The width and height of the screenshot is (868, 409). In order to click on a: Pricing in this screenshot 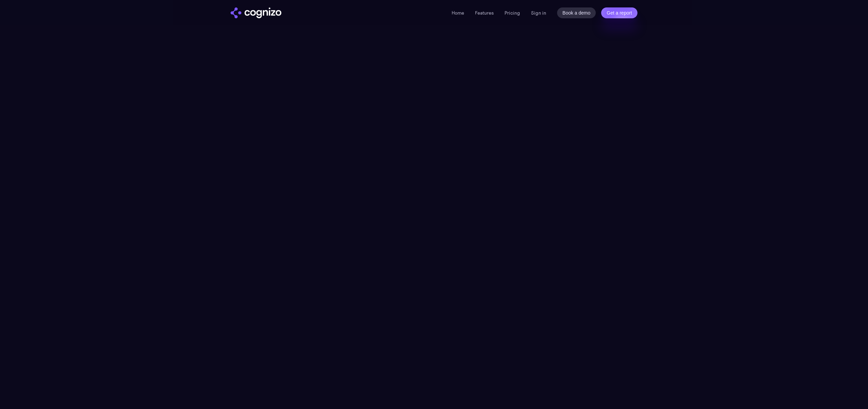, I will do `click(512, 13)`.